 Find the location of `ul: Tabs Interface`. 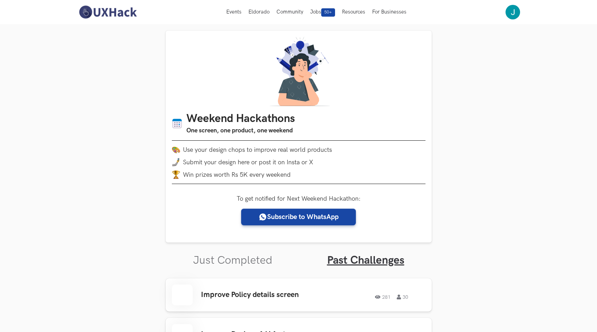

ul: Tabs Interface is located at coordinates (299, 255).